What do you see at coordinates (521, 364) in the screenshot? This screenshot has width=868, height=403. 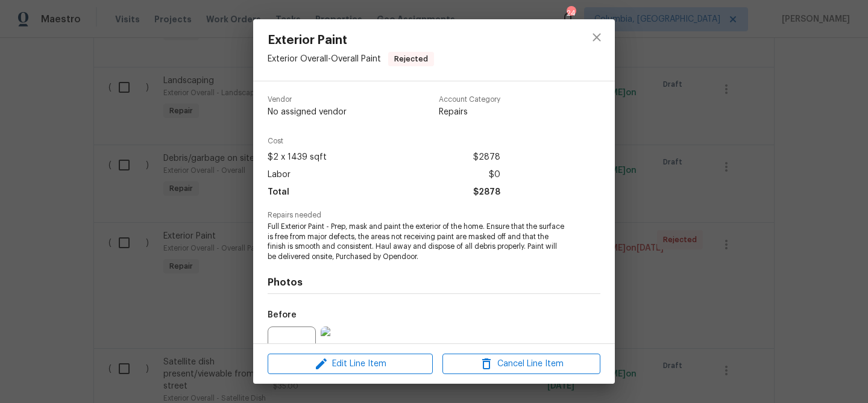 I see `span: Cancel Line Item` at bounding box center [521, 364].